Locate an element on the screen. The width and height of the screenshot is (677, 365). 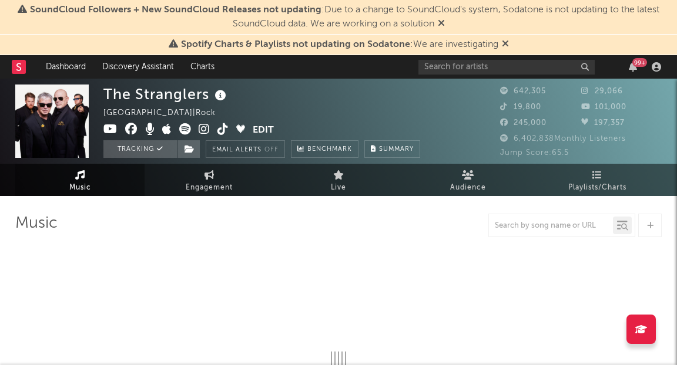
a: Live is located at coordinates (338, 180).